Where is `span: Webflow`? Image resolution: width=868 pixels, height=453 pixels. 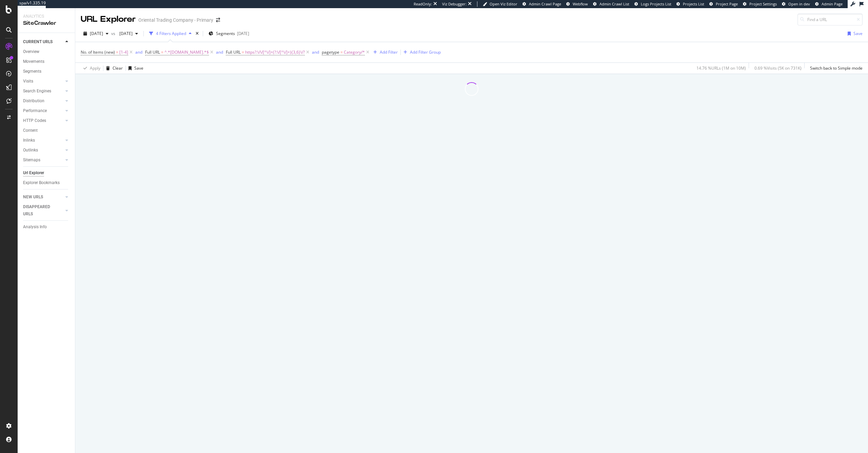 span: Webflow is located at coordinates (580, 4).